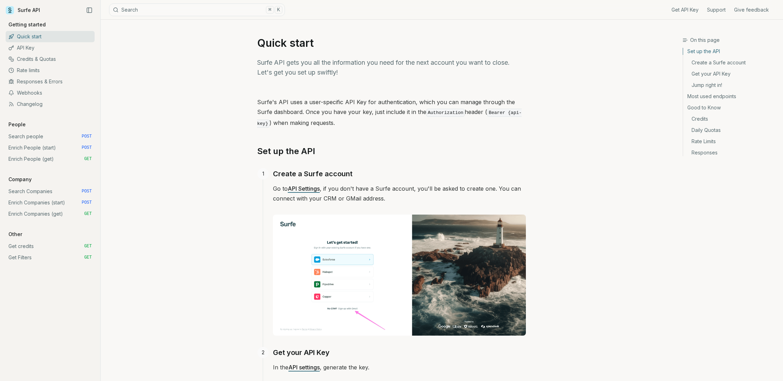 The height and width of the screenshot is (381, 783). I want to click on button: Search⌘K, so click(197, 10).